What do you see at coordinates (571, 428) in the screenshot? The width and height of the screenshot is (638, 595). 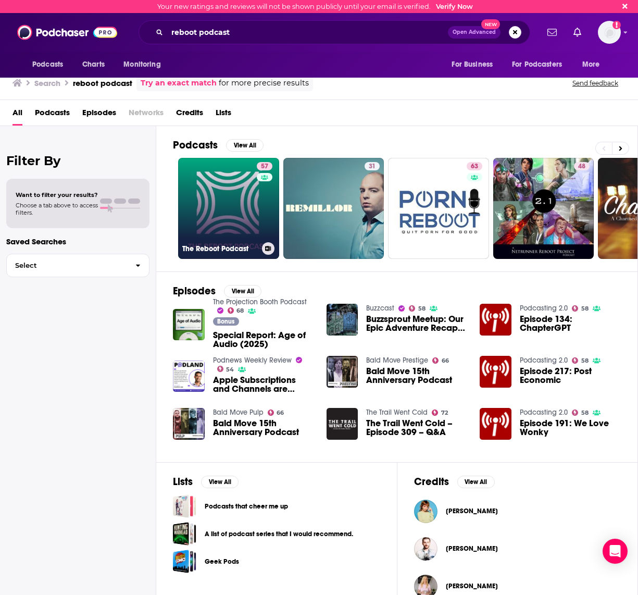 I see `span: Episode 191: We Love Wonky` at bounding box center [571, 428].